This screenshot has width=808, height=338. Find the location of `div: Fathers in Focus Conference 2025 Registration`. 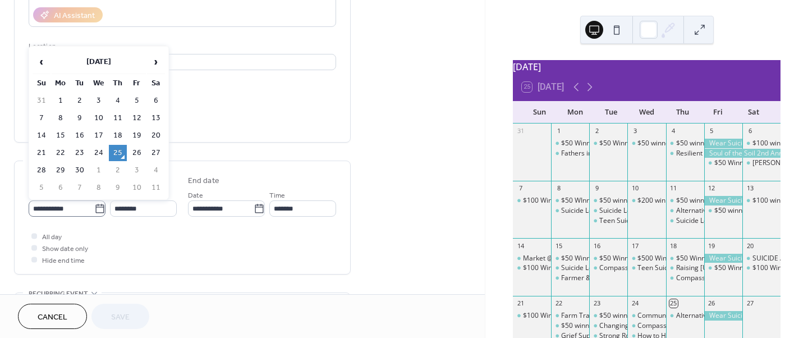

div: Fathers in Focus Conference 2025 Registration is located at coordinates (634, 153).